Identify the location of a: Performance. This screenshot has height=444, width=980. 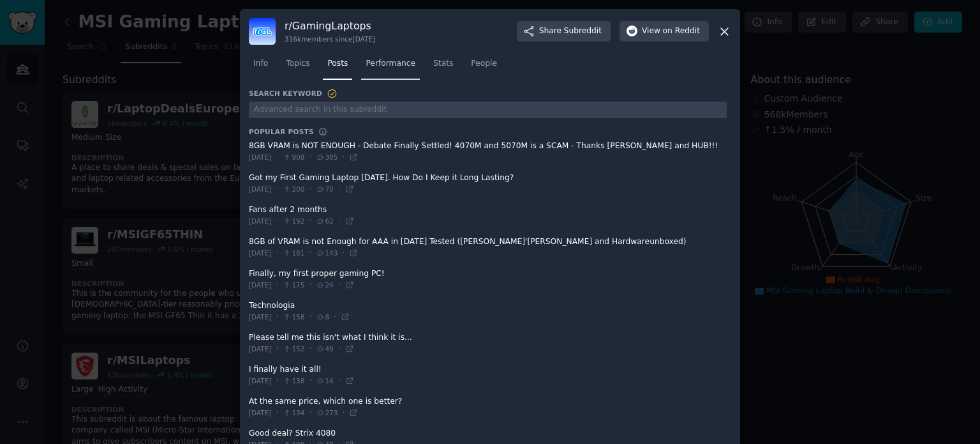
(390, 67).